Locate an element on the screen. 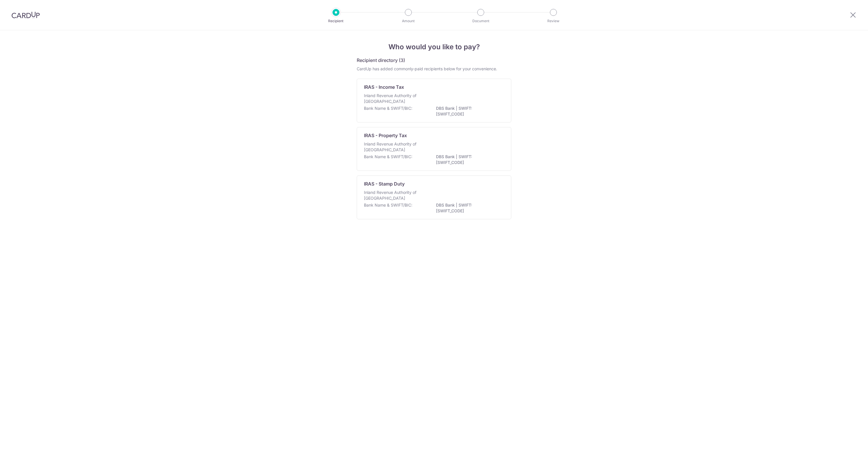  p: Amount is located at coordinates (408, 21).